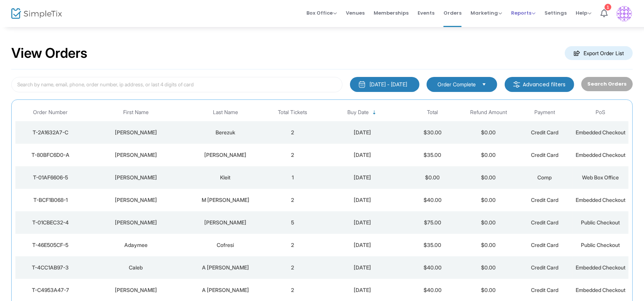 The image size is (644, 301). What do you see at coordinates (457, 85) in the screenshot?
I see `span: Order Complete` at bounding box center [457, 85].